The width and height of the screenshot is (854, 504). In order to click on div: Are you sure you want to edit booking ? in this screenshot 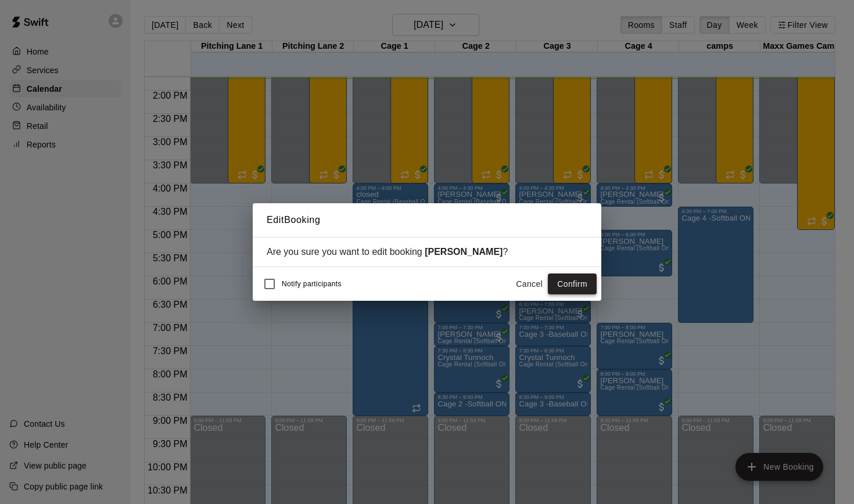, I will do `click(427, 252)`.